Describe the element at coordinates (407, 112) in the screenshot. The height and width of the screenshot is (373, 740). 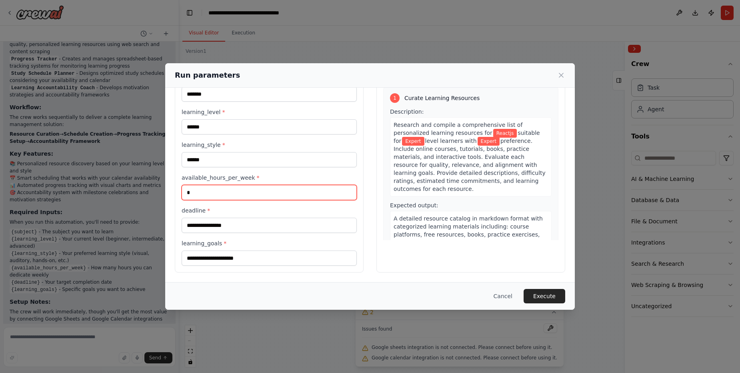
I see `span: Description:` at that location.